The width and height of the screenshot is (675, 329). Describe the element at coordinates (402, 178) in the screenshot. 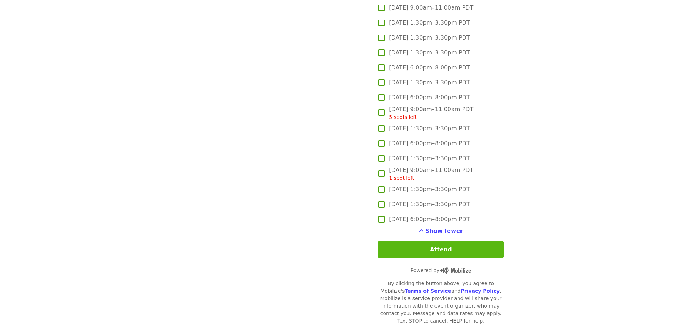

I see `span: 1 spot left` at that location.